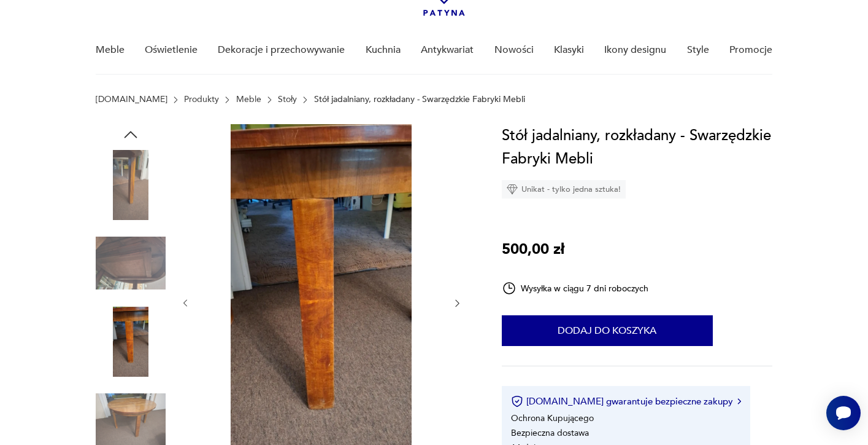 This screenshot has width=868, height=445. Describe the element at coordinates (517, 401) in the screenshot. I see `img: Ikona certyfikatu` at that location.